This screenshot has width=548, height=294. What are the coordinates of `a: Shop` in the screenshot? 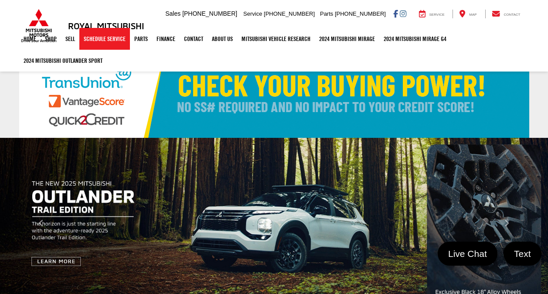 It's located at (51, 39).